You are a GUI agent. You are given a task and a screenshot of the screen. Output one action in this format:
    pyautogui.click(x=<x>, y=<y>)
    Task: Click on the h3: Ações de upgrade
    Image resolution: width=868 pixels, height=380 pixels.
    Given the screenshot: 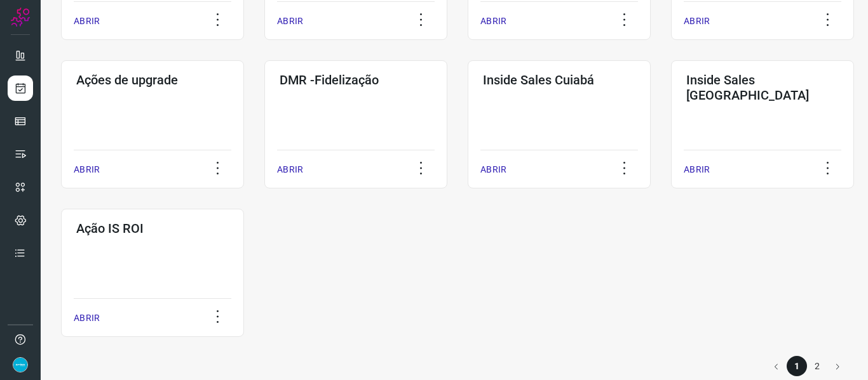 What is the action you would take?
    pyautogui.click(x=153, y=80)
    